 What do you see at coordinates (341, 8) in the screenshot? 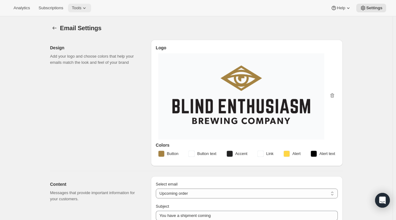
I see `span: Help` at bounding box center [341, 8].